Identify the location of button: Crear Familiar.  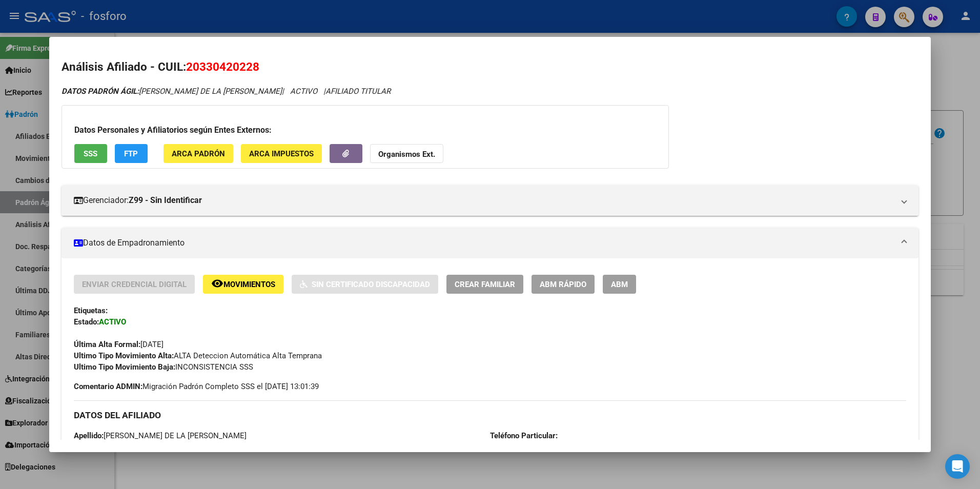
(485, 284).